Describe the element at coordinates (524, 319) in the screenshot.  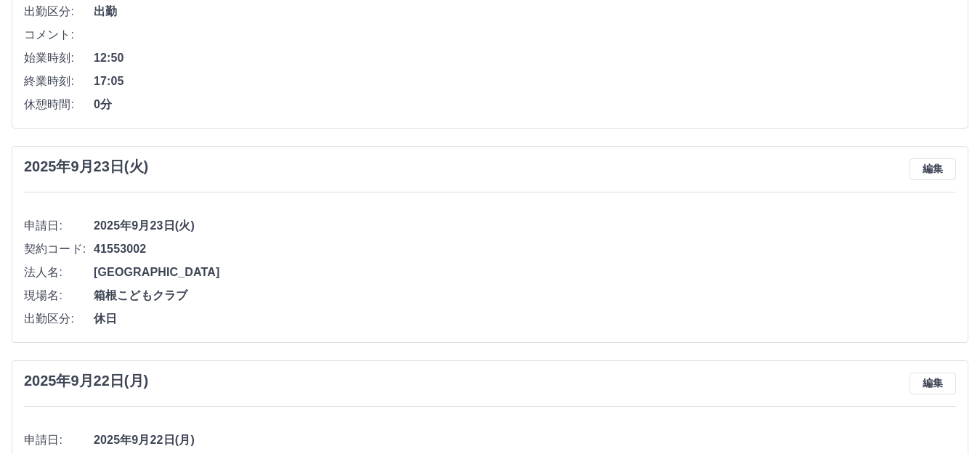
I see `span: 休日` at that location.